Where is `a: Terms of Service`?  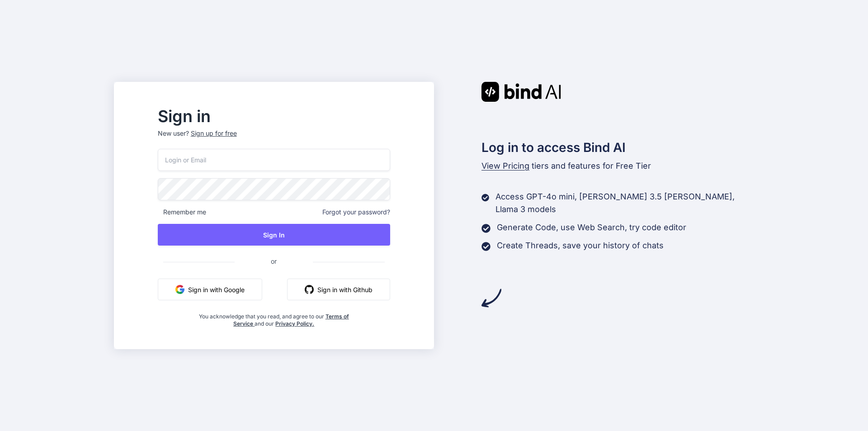
a: Terms of Service is located at coordinates (291, 320).